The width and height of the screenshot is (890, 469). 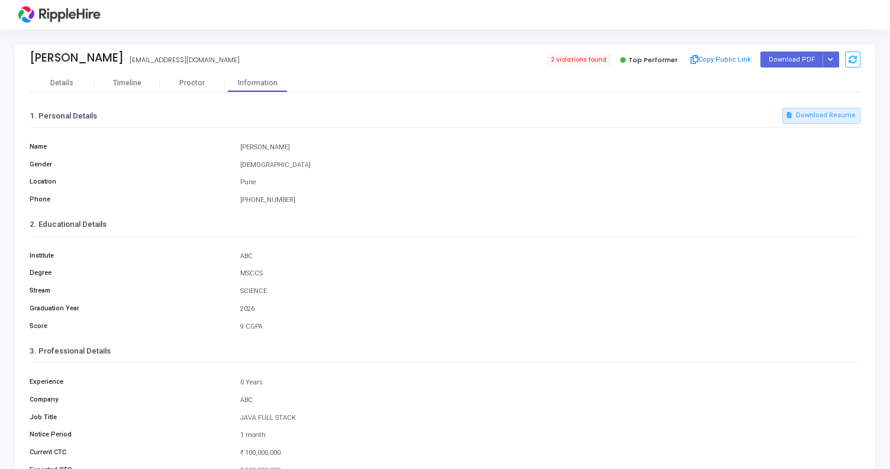 I want to click on h6: Degree, so click(x=129, y=272).